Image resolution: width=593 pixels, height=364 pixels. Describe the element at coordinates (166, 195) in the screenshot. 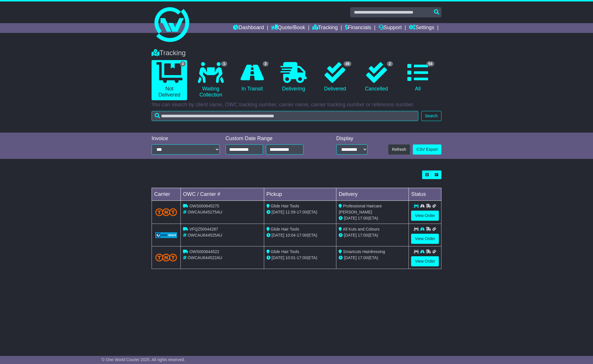

I see `td: Carrier` at that location.